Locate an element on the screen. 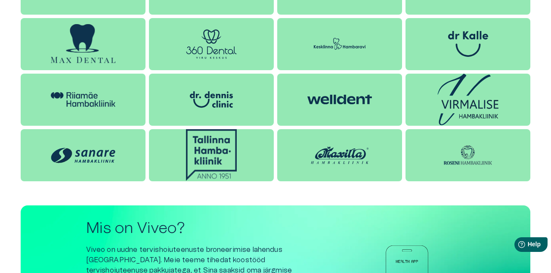 This screenshot has height=273, width=551. a: Max Dental logo is located at coordinates (83, 44).